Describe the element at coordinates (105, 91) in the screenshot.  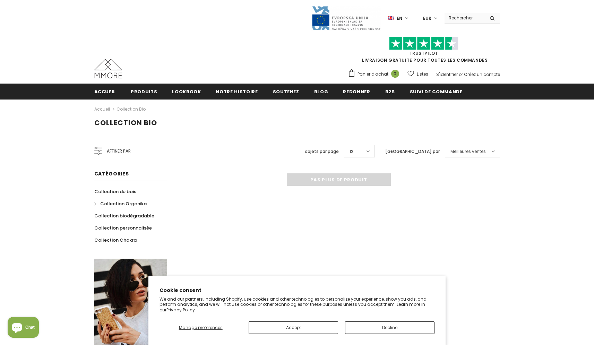
I see `span: Accueil` at that location.